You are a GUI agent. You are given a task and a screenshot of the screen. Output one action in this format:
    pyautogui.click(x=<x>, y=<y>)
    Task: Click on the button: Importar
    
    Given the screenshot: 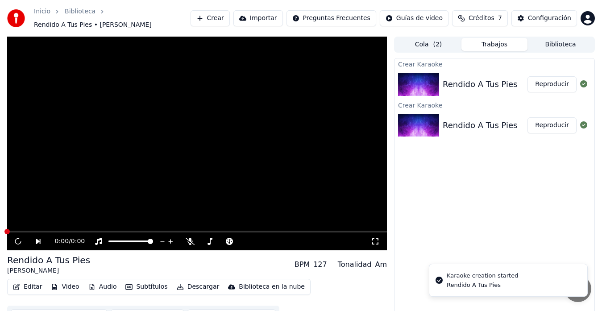 What is the action you would take?
    pyautogui.click(x=258, y=18)
    